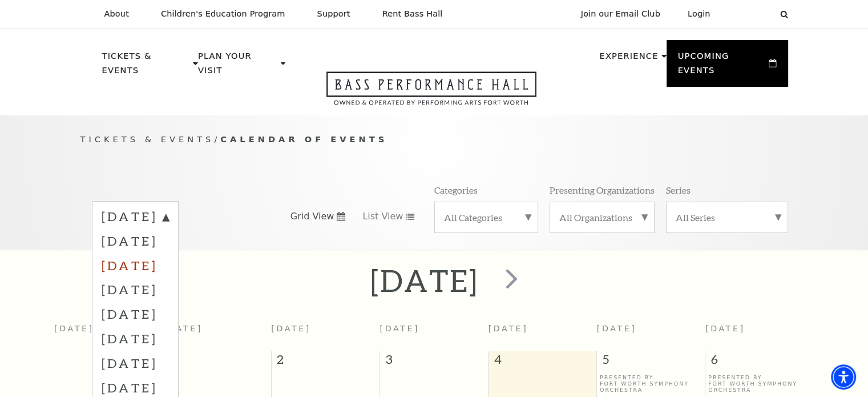  I want to click on span: 3, so click(434, 362).